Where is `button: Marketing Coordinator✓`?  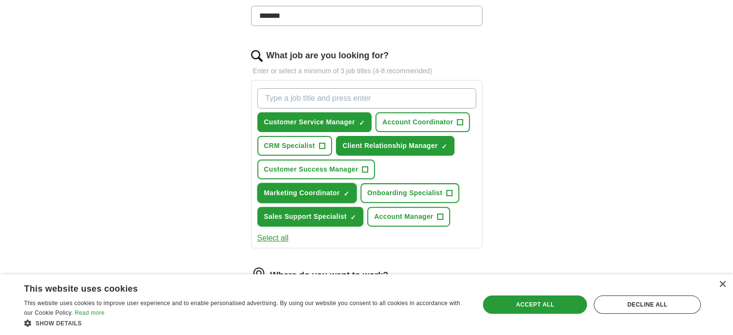 button: Marketing Coordinator✓ is located at coordinates (307, 193).